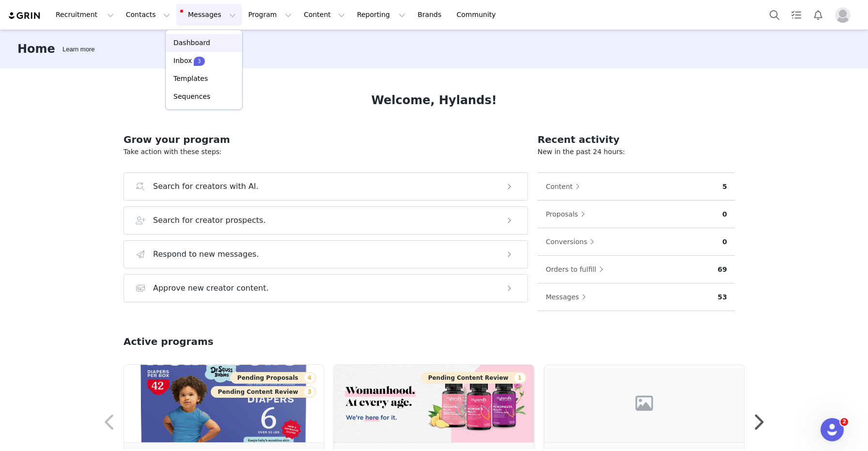 The image size is (868, 451). Describe the element at coordinates (818, 15) in the screenshot. I see `button: Notifications` at that location.